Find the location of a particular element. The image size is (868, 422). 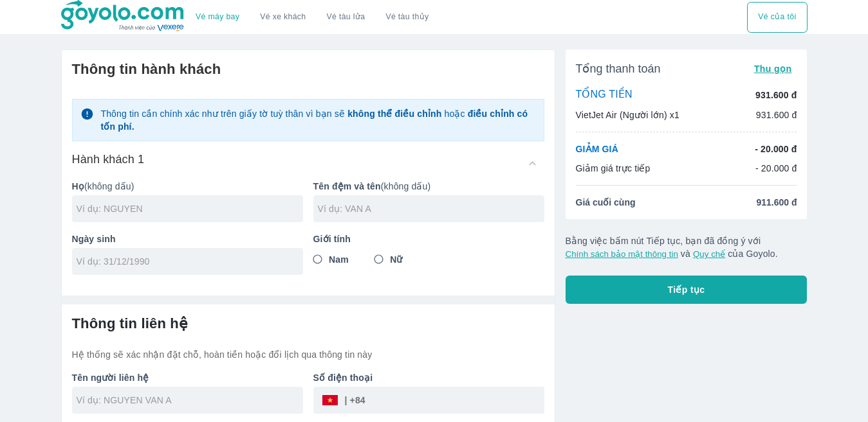

button: Vé tàu thủy is located at coordinates (407, 17).